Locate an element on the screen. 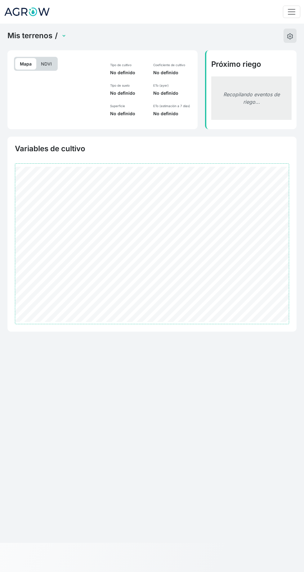 The width and height of the screenshot is (304, 572). a: Mis terrenos is located at coordinates (30, 36).